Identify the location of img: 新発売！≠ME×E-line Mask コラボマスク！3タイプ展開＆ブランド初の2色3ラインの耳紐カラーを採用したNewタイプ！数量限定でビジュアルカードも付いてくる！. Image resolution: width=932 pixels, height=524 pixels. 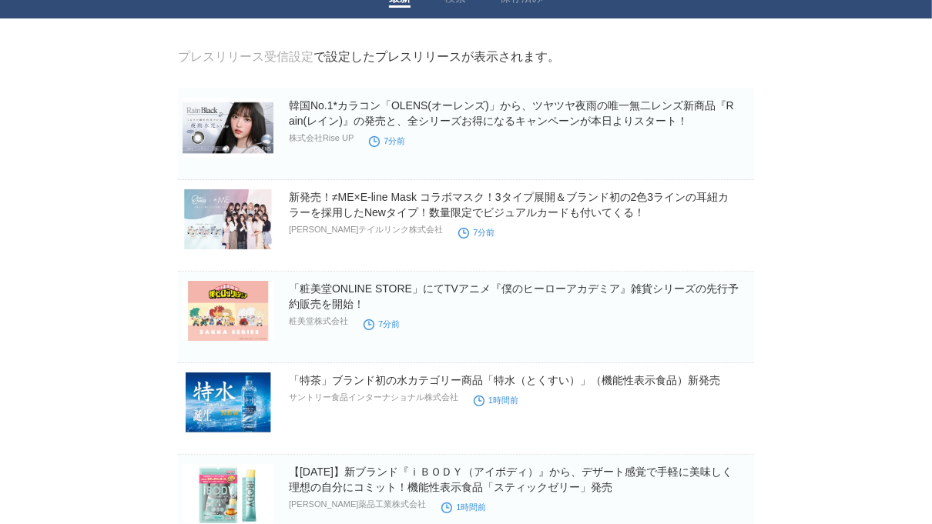
(228, 219).